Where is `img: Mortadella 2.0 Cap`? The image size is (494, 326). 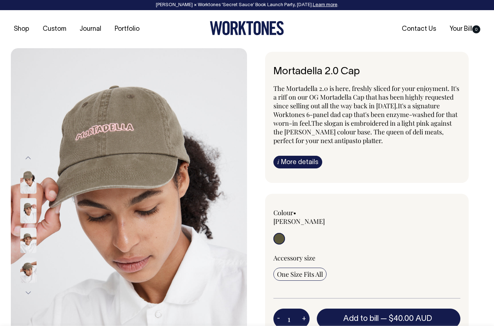
img: Mortadella 2.0 Cap is located at coordinates (28, 270).